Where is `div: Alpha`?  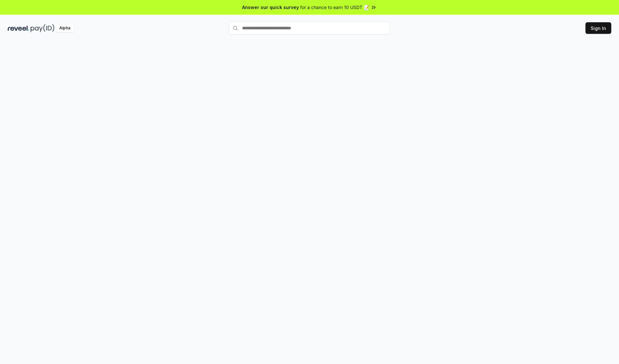
div: Alpha is located at coordinates (65, 28).